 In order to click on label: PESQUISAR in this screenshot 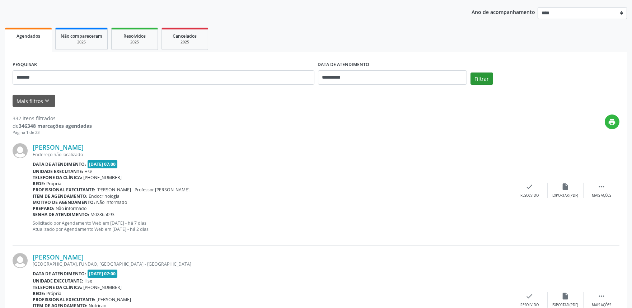, I will do `click(25, 65)`.